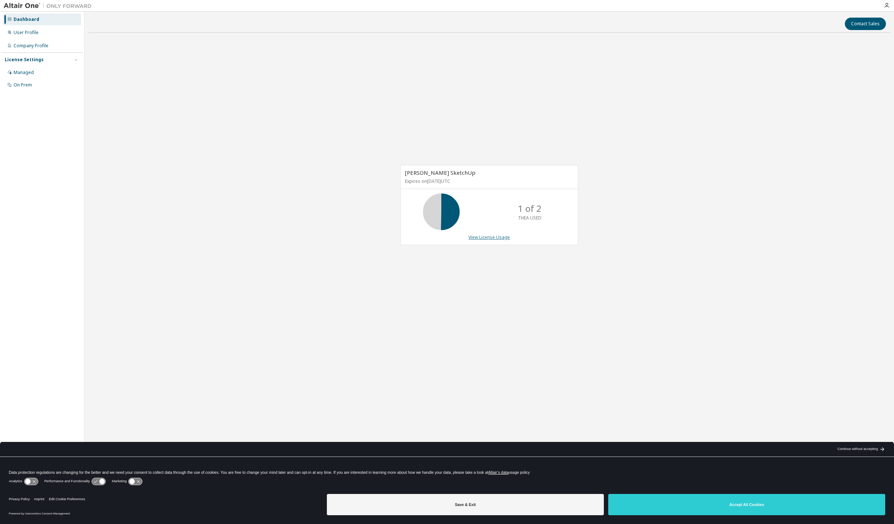  Describe the element at coordinates (50, 6) in the screenshot. I see `img: Altair One` at that location.